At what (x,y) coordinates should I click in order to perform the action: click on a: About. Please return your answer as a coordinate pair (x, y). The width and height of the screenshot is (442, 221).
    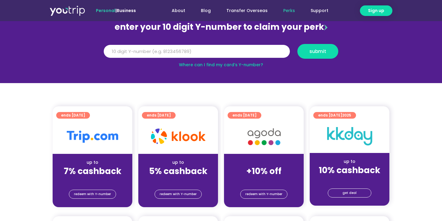
    Looking at the image, I should click on (178, 11).